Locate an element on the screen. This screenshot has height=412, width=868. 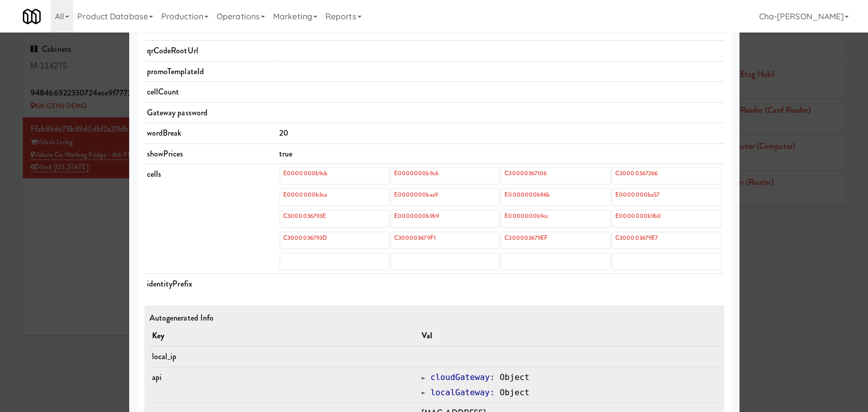
a: E0000000baa9 is located at coordinates (416, 195).